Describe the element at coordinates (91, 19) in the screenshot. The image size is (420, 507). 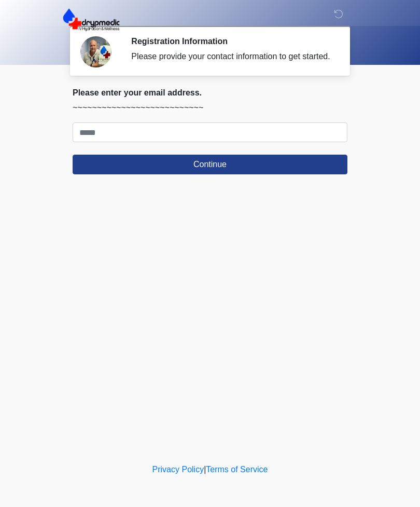
I see `img: DrypMedic IV Hydration & Wellness Logo` at that location.